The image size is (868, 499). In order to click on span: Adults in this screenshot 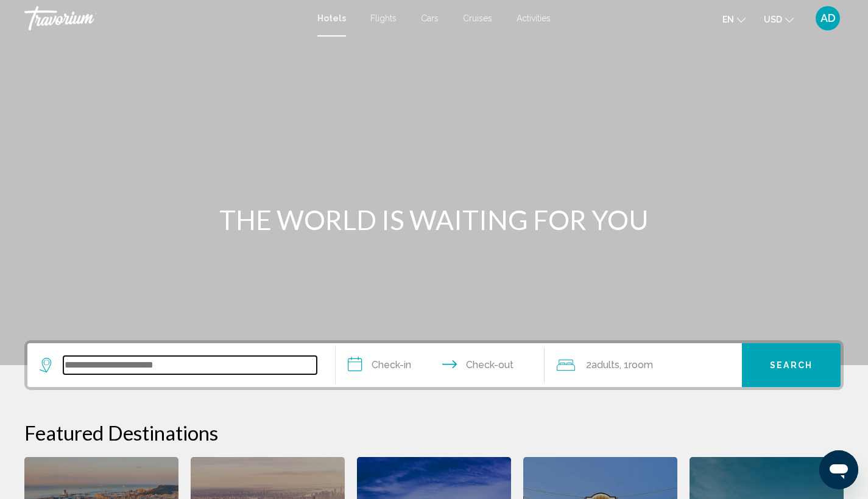, I will do `click(605, 365)`.